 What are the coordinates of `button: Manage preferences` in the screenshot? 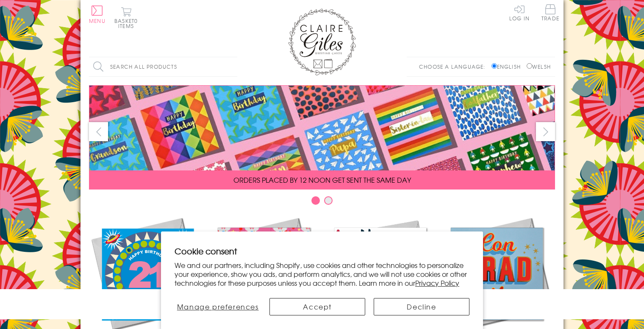 It's located at (218, 306).